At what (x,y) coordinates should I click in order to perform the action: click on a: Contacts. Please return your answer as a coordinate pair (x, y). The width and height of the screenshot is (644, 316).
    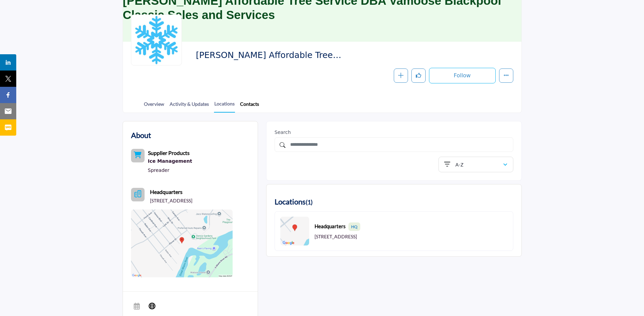
    Looking at the image, I should click on (249, 106).